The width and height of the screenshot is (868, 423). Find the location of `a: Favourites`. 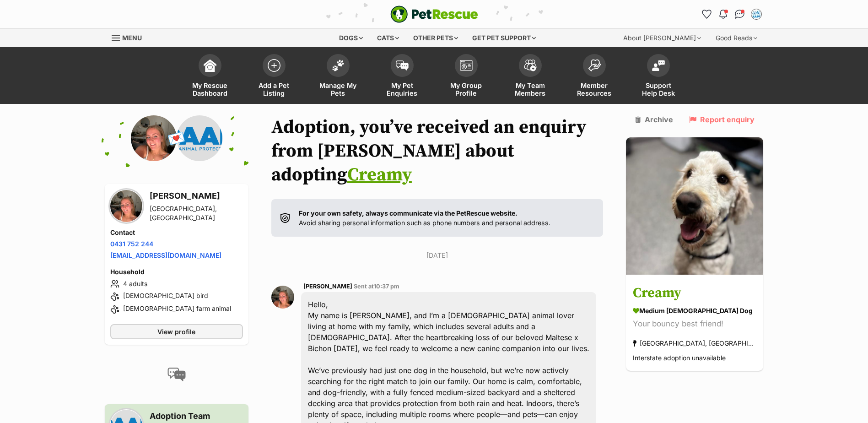

a: Favourites is located at coordinates (707, 14).